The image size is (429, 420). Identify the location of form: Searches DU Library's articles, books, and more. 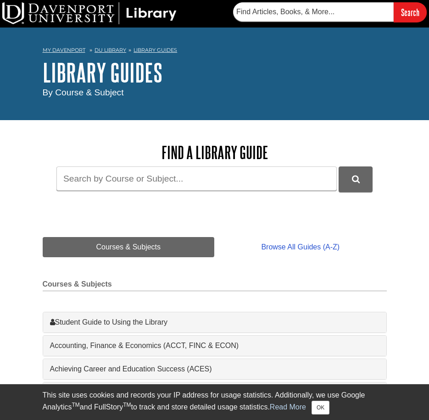
(330, 12).